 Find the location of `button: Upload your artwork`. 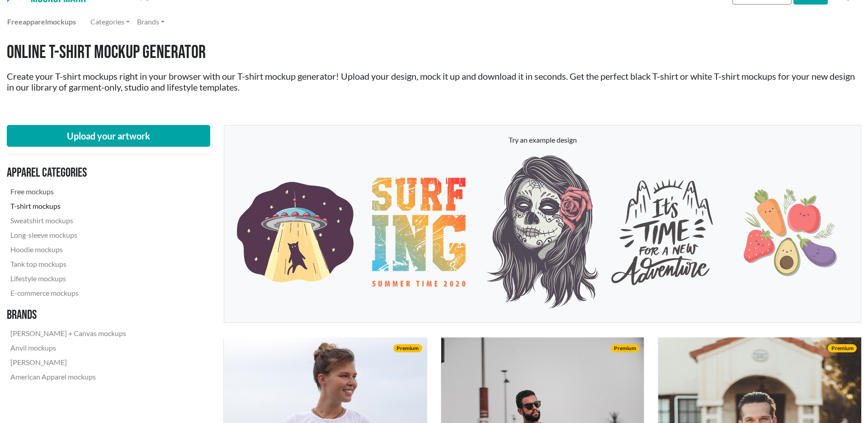

button: Upload your artwork is located at coordinates (109, 136).